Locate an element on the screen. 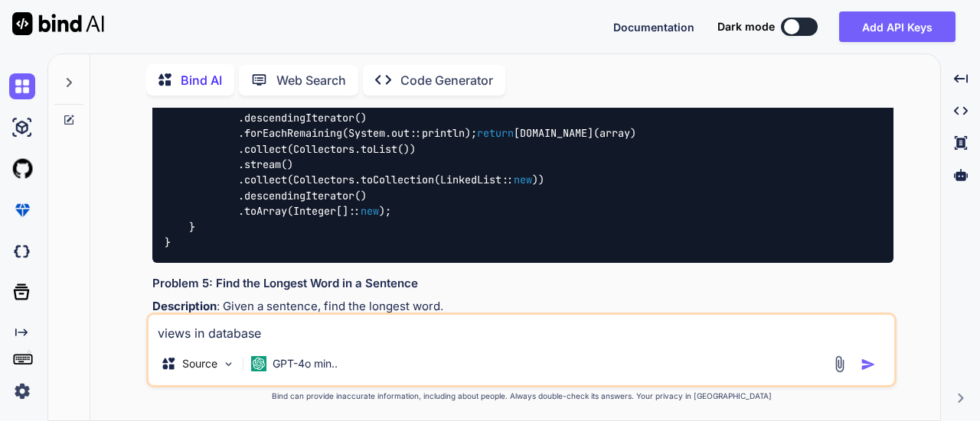 This screenshot has width=980, height=421. img: githubLight is located at coordinates (22, 169).